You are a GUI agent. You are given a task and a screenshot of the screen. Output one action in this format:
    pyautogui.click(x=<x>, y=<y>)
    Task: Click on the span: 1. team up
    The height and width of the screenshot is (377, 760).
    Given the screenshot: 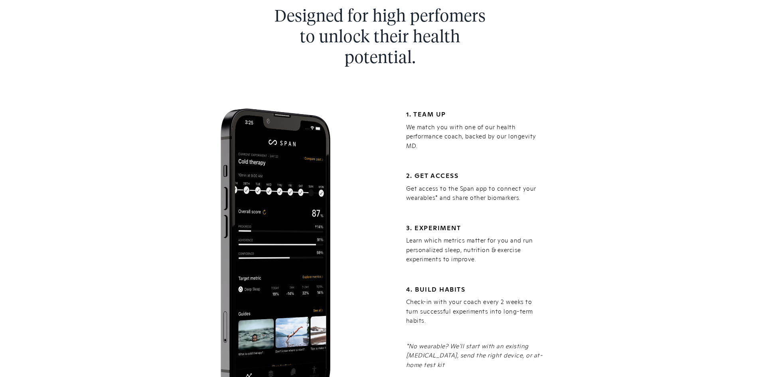 What is the action you would take?
    pyautogui.click(x=426, y=113)
    